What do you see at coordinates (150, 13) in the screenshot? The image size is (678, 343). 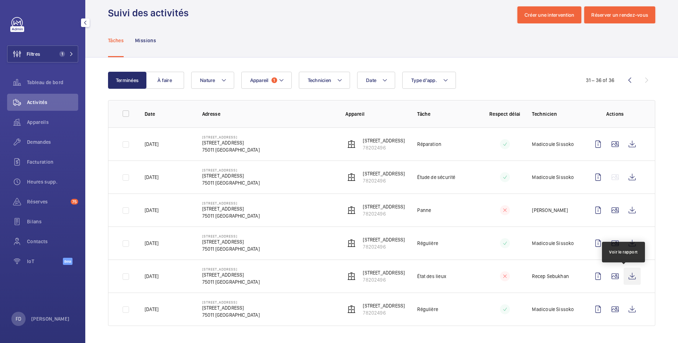 I see `h1: Suivi des activités` at bounding box center [150, 13].